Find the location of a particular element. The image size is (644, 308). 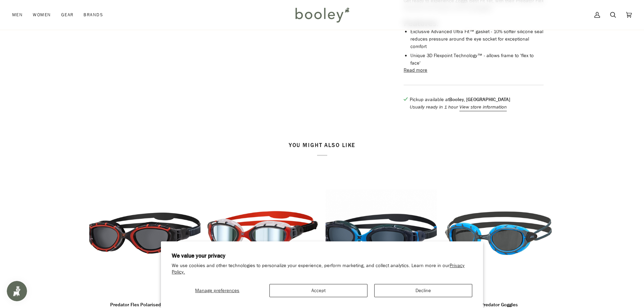

p: Pickup available at is located at coordinates (460, 100).